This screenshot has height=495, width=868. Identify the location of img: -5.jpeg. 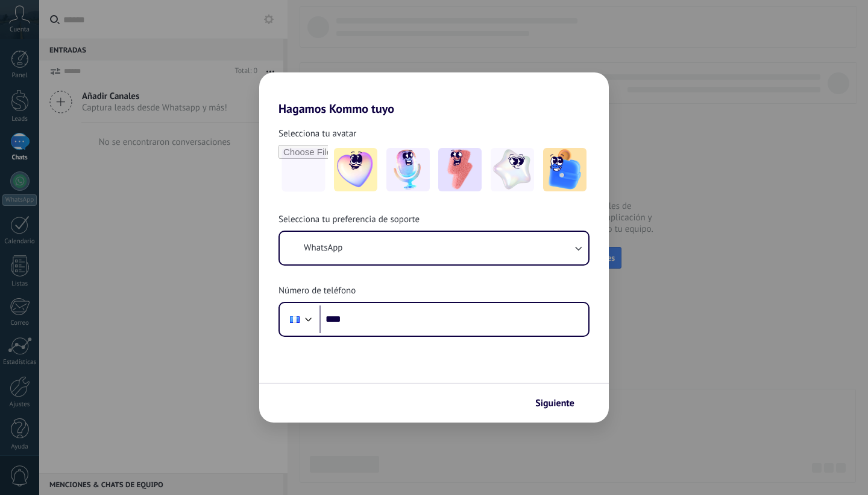
(565, 170).